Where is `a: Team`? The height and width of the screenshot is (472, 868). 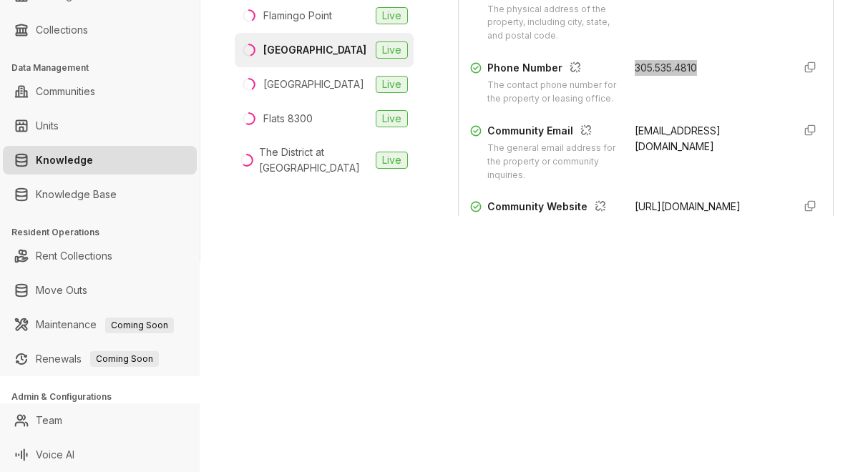
a: Team is located at coordinates (48, 421).